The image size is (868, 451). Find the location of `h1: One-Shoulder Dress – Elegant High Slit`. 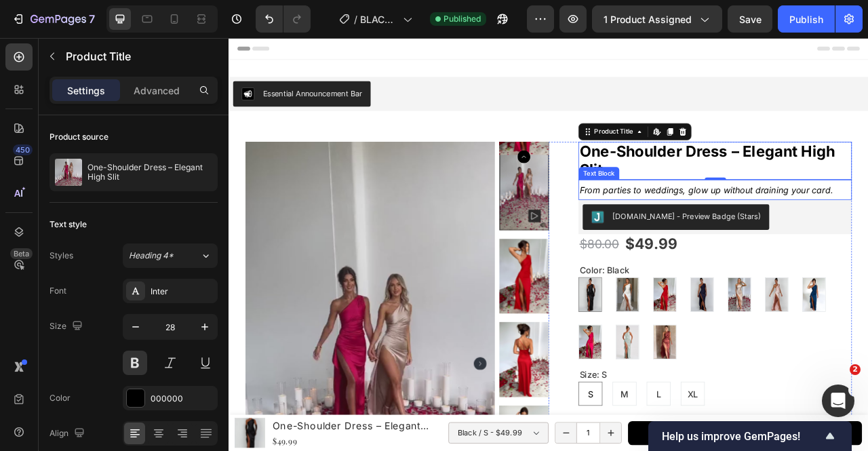

h1: One-Shoulder Dress – Elegant High Slit is located at coordinates (618, 156).